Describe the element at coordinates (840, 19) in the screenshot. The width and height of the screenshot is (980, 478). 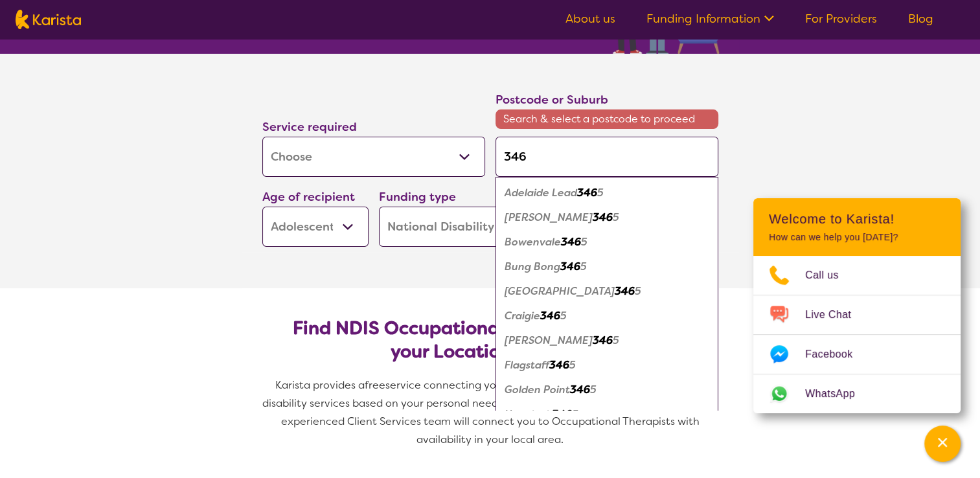
I see `a: For Providers` at that location.